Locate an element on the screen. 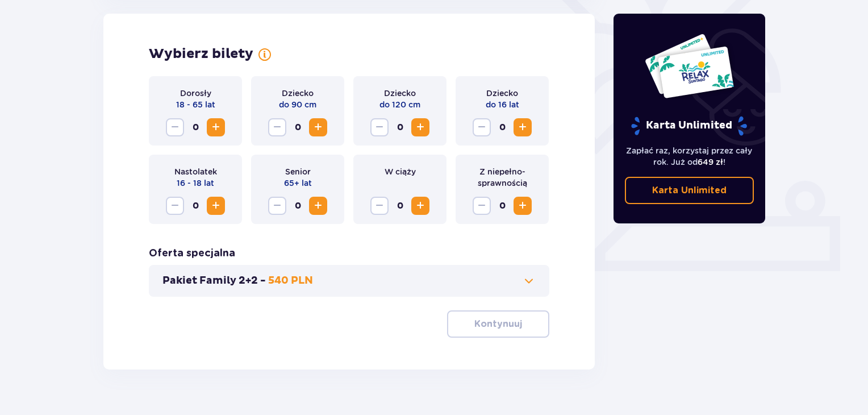  p: 65+ lat is located at coordinates (298, 183).